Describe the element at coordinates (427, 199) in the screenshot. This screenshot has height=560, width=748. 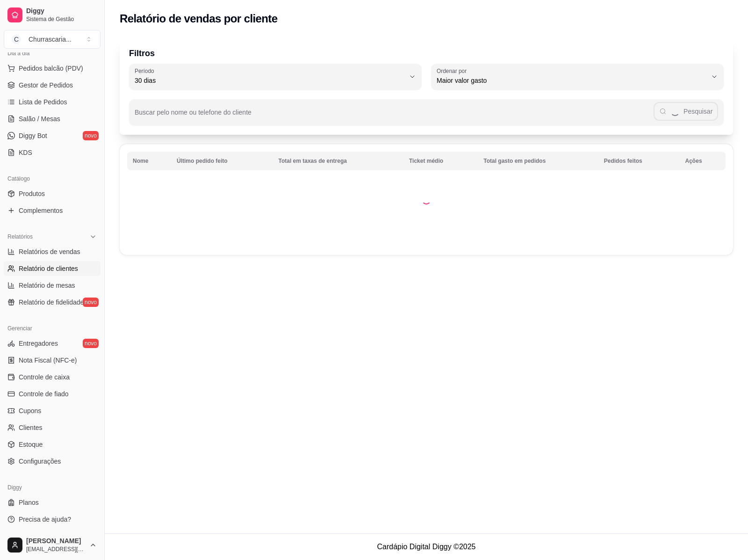
I see `div: Loading` at that location.